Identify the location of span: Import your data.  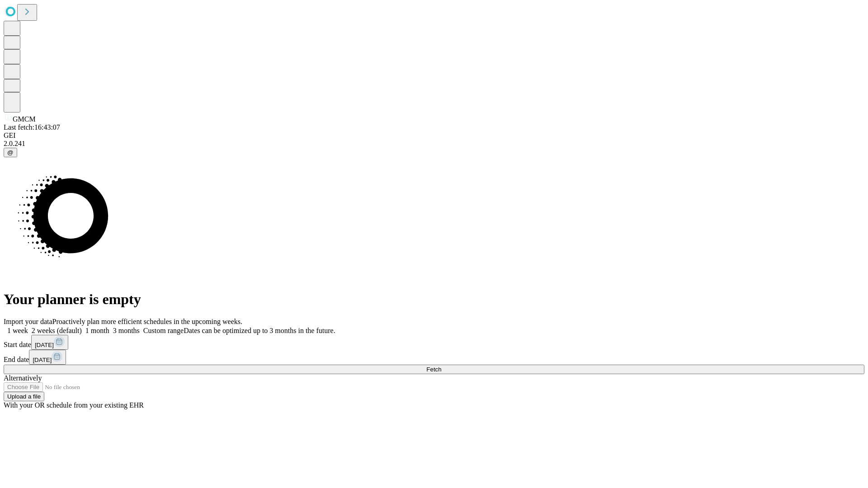
(28, 321).